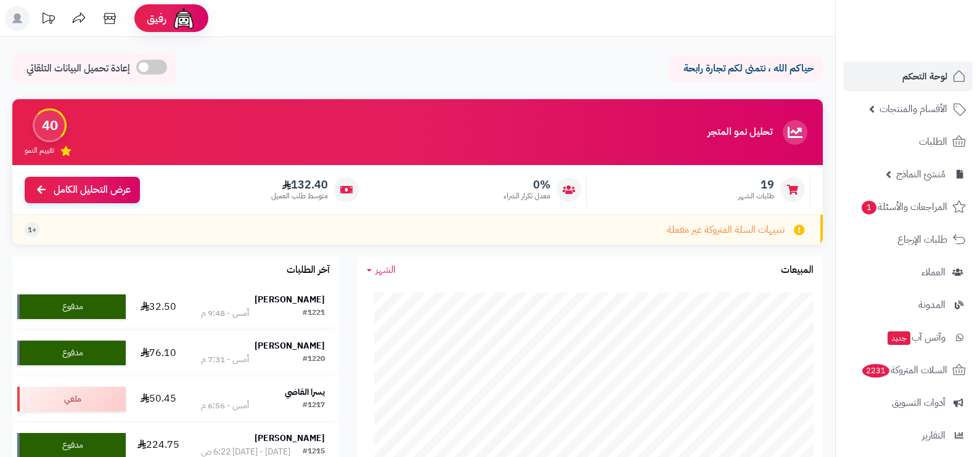 The height and width of the screenshot is (457, 980). What do you see at coordinates (527, 185) in the screenshot?
I see `span: 0%` at bounding box center [527, 185].